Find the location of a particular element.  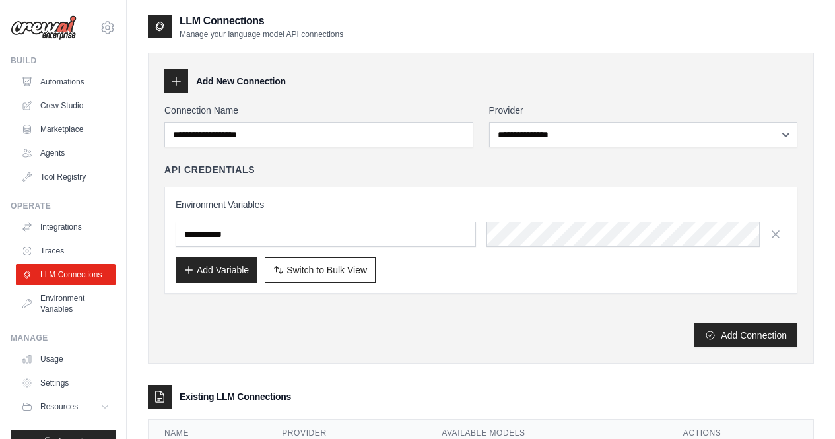

button: Add Variable is located at coordinates (216, 270).